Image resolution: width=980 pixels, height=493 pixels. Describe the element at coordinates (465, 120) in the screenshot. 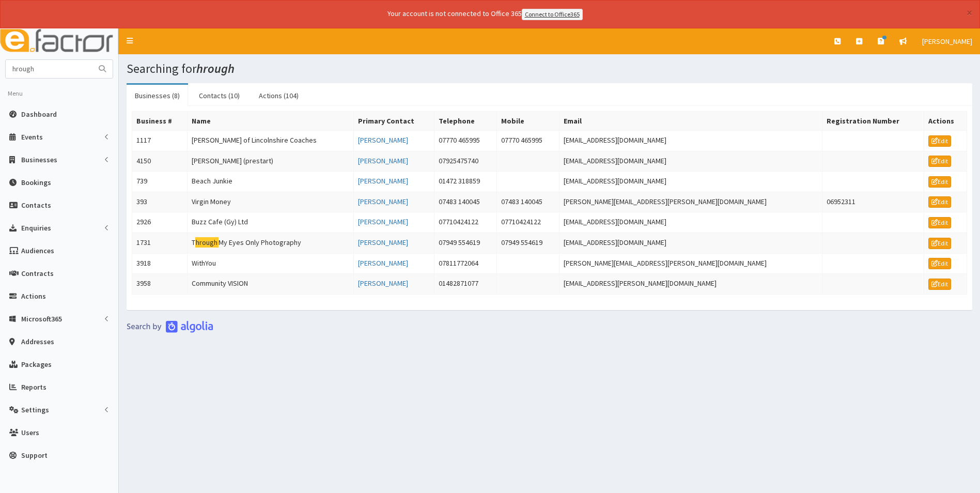

I see `th: Telephone` at that location.